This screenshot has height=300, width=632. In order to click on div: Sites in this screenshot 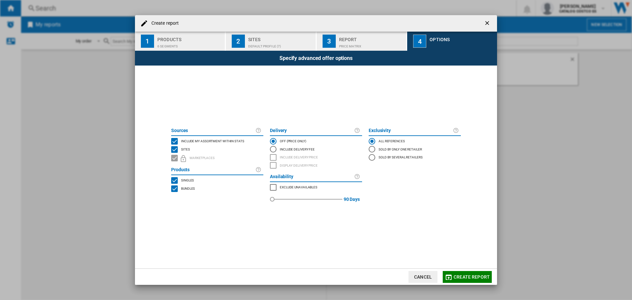, I will do `click(280, 38)`.